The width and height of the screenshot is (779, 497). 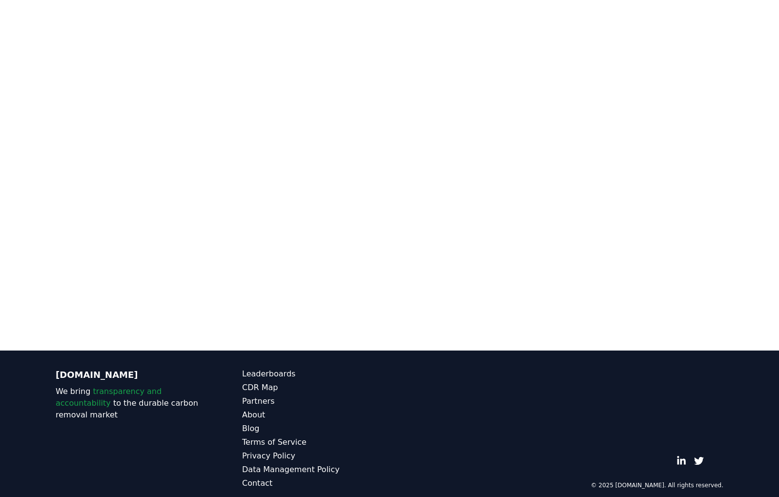 I want to click on span: transparency and accountability, so click(x=108, y=397).